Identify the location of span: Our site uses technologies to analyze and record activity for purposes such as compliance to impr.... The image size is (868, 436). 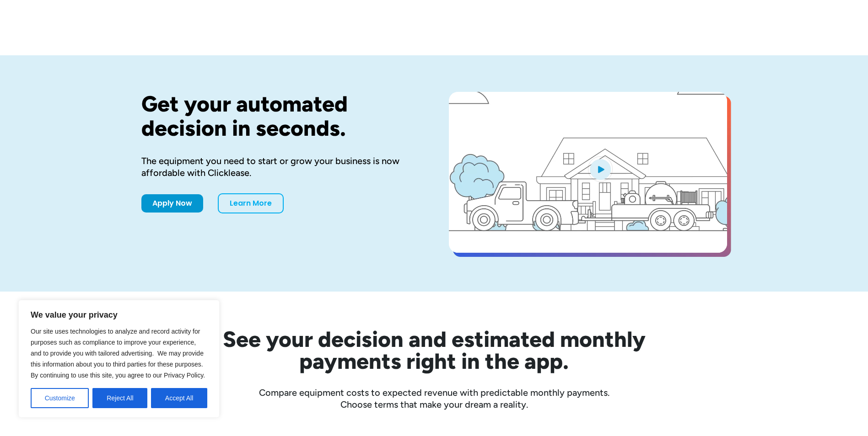
(118, 353).